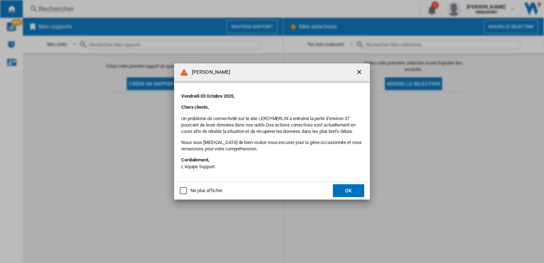 The width and height of the screenshot is (544, 263). Describe the element at coordinates (272, 125) in the screenshot. I see `p: Un problème de connectivité sur le site LEROYMERLIN a entraîné la perte d’environ 37 pourcent de ...` at that location.